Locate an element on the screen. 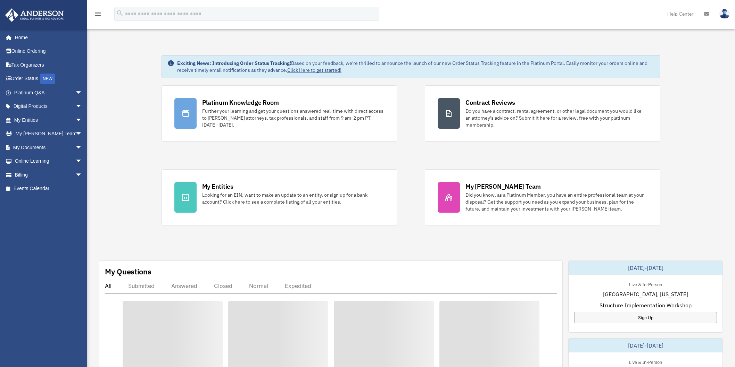 The image size is (735, 367). div: Contract Reviews is located at coordinates (490, 102).